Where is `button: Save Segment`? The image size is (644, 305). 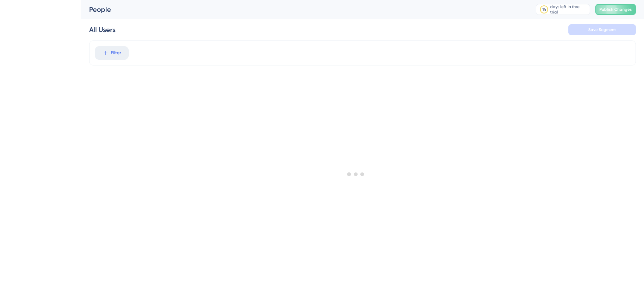
button: Save Segment is located at coordinates (602, 29).